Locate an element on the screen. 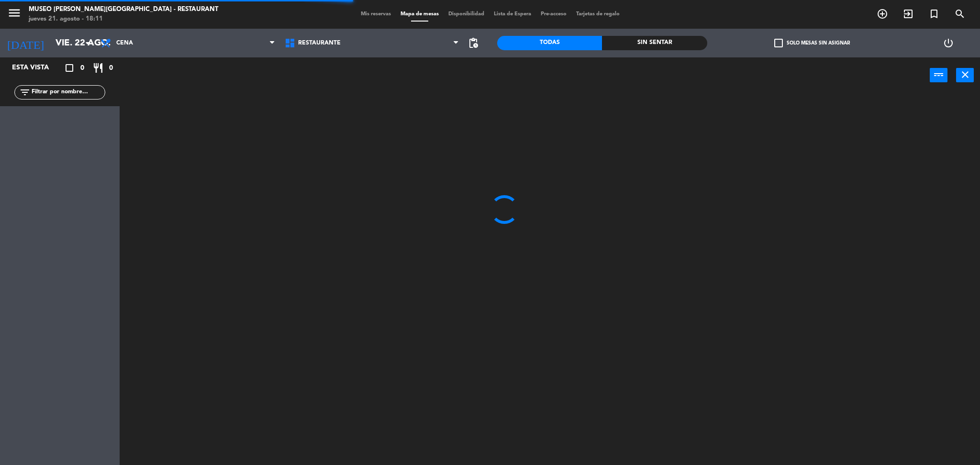 Image resolution: width=980 pixels, height=465 pixels. span: Restaurante is located at coordinates (319, 43).